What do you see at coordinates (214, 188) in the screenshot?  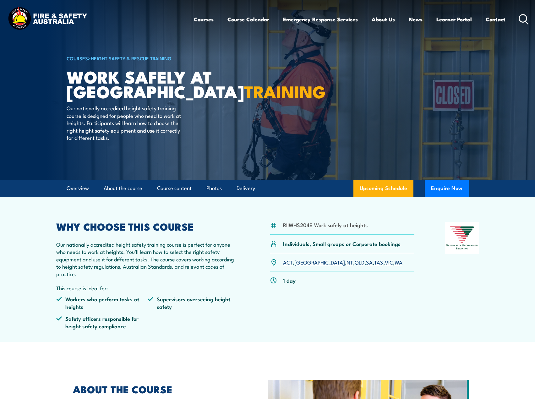 I see `a: Photos` at bounding box center [214, 188].